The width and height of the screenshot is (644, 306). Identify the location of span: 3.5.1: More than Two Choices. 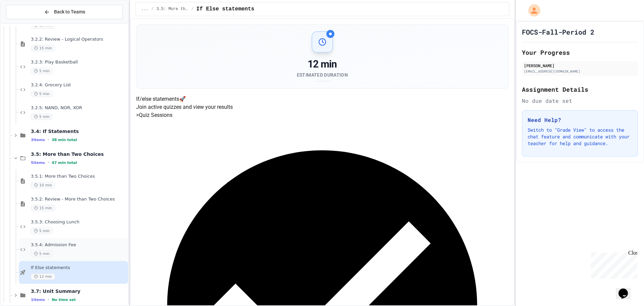
(79, 176).